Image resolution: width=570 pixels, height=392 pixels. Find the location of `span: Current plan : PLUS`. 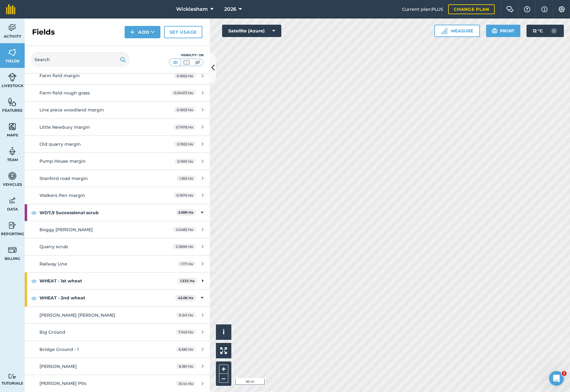

span: Current plan : PLUS is located at coordinates (423, 9).